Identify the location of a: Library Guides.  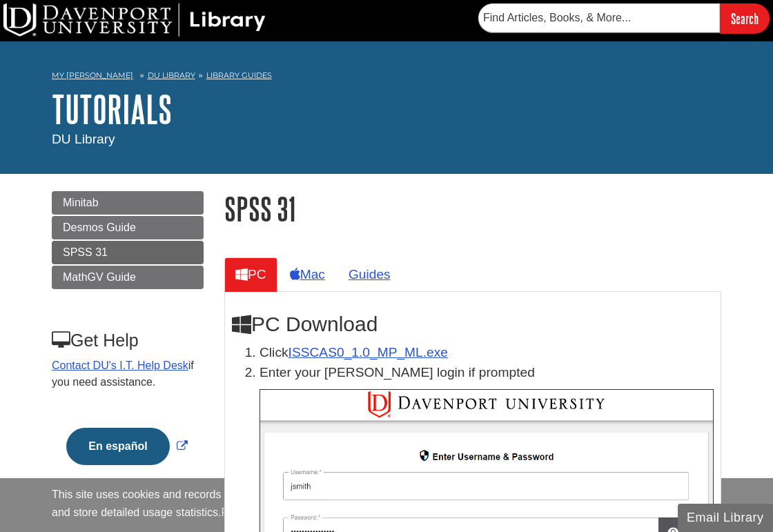
(239, 75).